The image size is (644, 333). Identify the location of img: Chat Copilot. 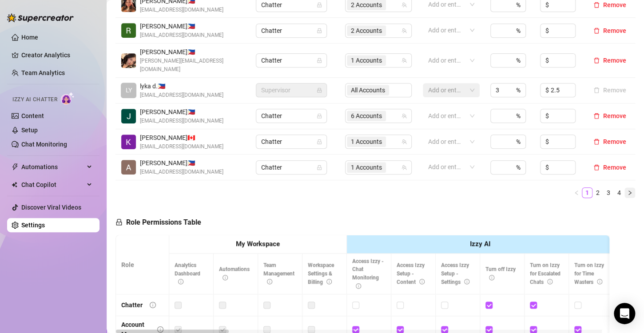
(14, 185).